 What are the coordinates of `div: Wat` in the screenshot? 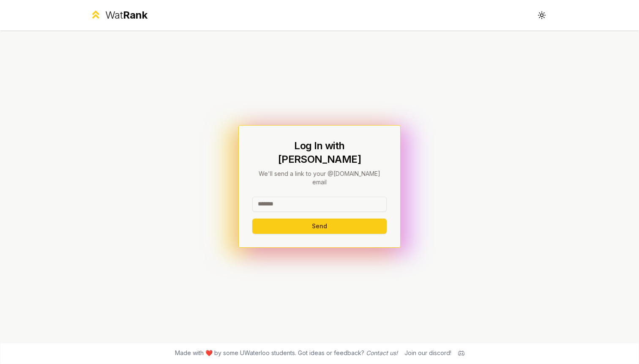 It's located at (126, 15).